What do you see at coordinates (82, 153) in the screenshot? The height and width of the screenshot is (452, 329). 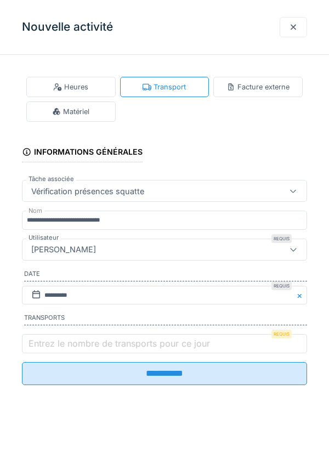 I see `div: Informations générales` at bounding box center [82, 153].